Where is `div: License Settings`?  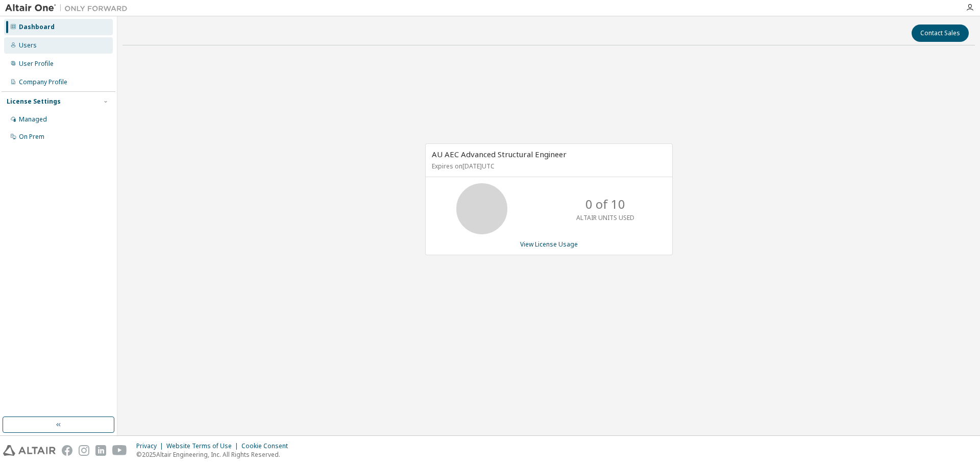
div: License Settings is located at coordinates (33, 102).